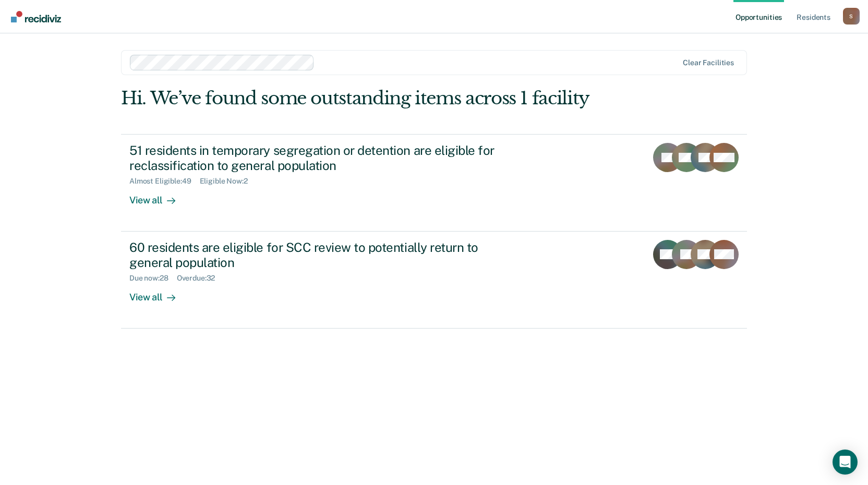  Describe the element at coordinates (371, 98) in the screenshot. I see `div: Hi. We’ve found some outstanding items across 1 facility` at that location.